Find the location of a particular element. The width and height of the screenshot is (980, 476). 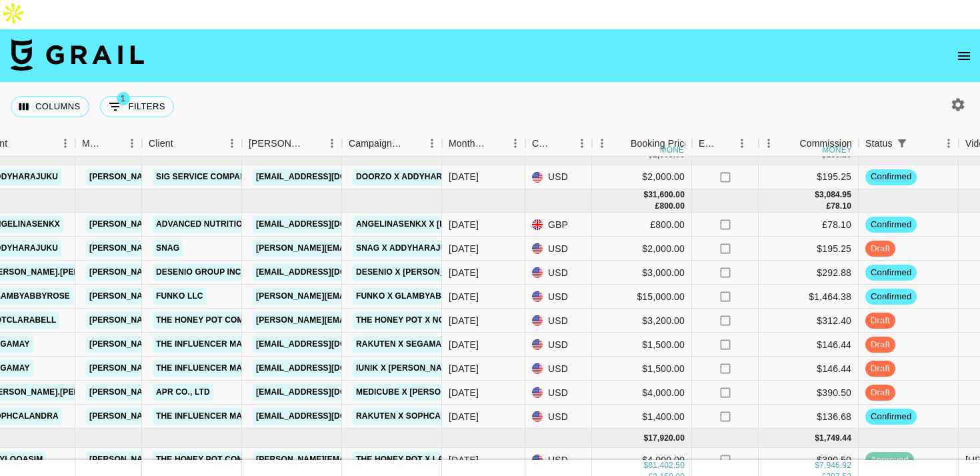

a: Doorzo x addyharajuku is located at coordinates (413, 177).